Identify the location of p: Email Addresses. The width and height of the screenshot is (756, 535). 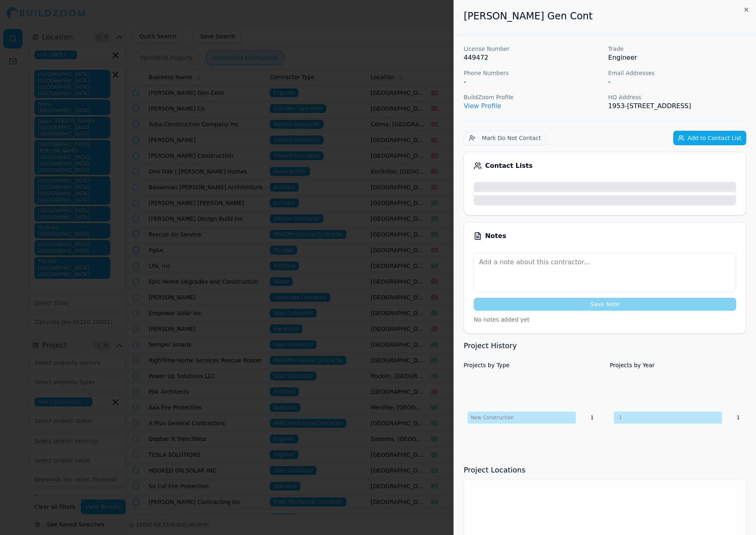
(677, 73).